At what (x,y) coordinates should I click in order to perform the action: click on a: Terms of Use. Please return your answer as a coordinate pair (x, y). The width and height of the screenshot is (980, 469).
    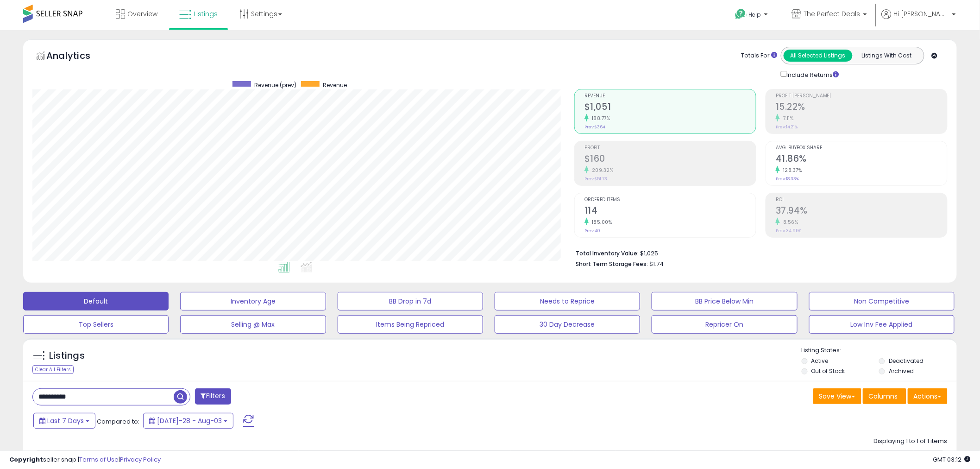
    Looking at the image, I should click on (98, 459).